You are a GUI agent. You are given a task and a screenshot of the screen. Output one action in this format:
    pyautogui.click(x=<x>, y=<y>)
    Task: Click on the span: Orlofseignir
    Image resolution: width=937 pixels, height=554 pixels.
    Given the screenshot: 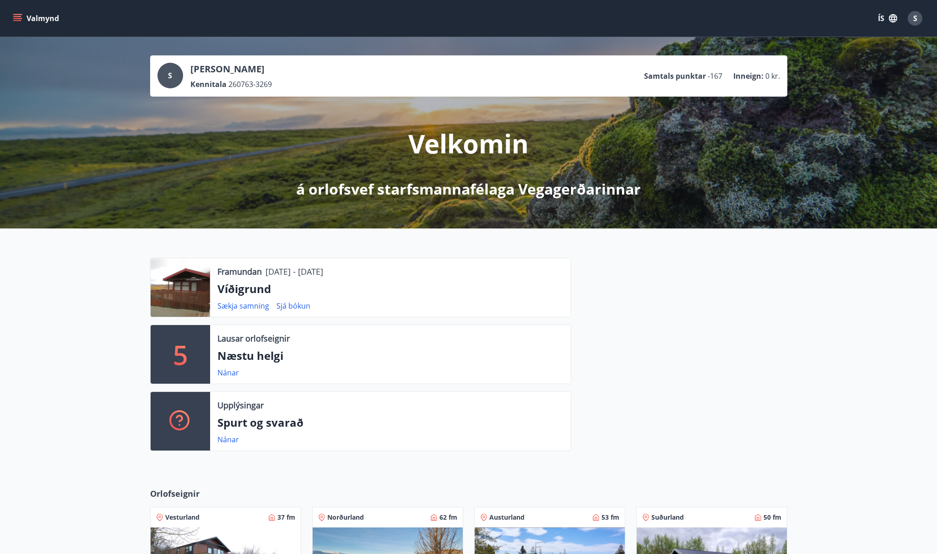 What is the action you would take?
    pyautogui.click(x=175, y=493)
    